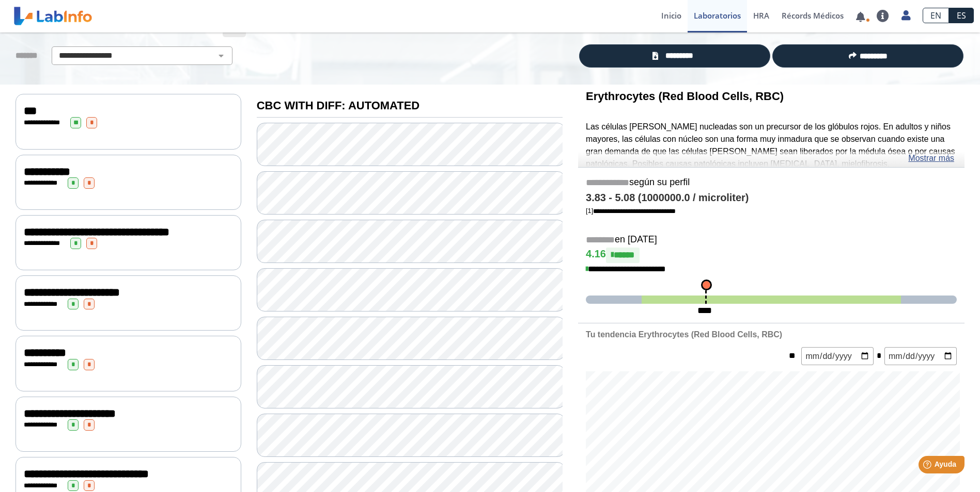  What do you see at coordinates (630, 211) in the screenshot?
I see `a: [1]` at bounding box center [630, 211].